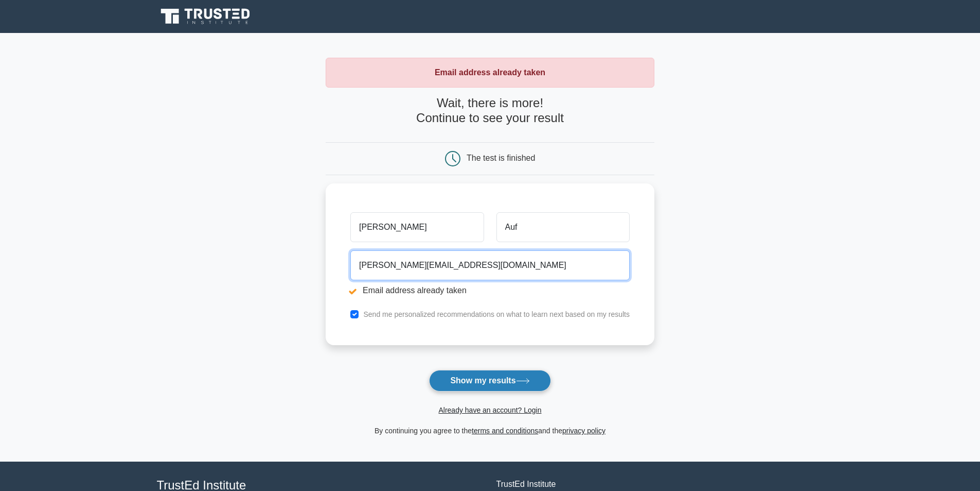  I want to click on a: privacy policy, so click(584, 431).